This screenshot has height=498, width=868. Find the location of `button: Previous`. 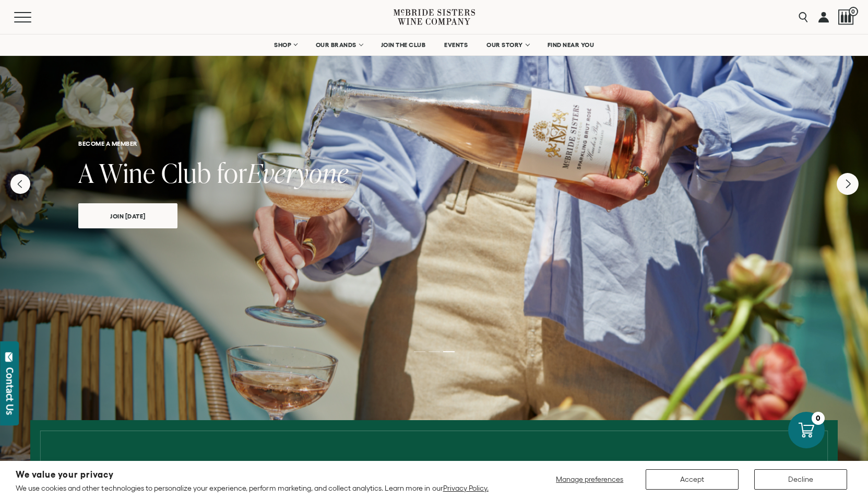

button: Previous is located at coordinates (20, 184).